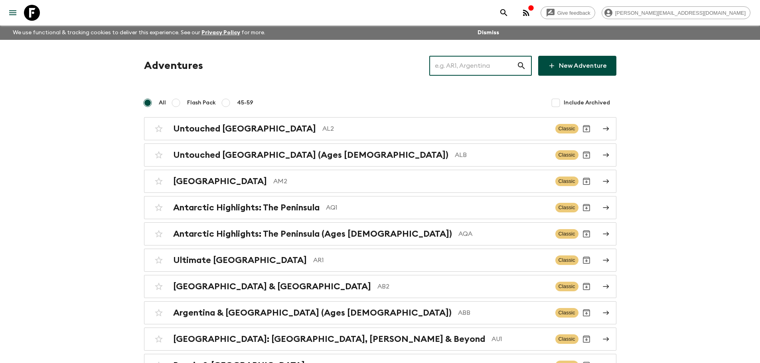 The height and width of the screenshot is (363, 760). What do you see at coordinates (502, 155) in the screenshot?
I see `p: ALB` at bounding box center [502, 155].